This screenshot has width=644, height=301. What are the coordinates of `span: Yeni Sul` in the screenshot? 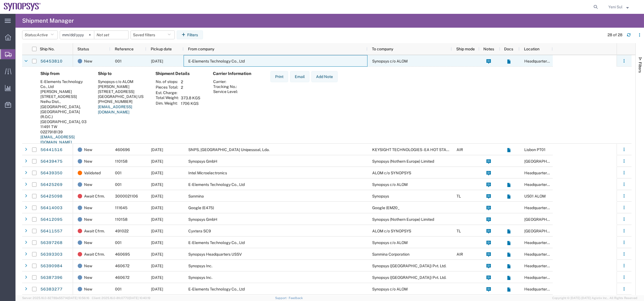 It's located at (615, 7).